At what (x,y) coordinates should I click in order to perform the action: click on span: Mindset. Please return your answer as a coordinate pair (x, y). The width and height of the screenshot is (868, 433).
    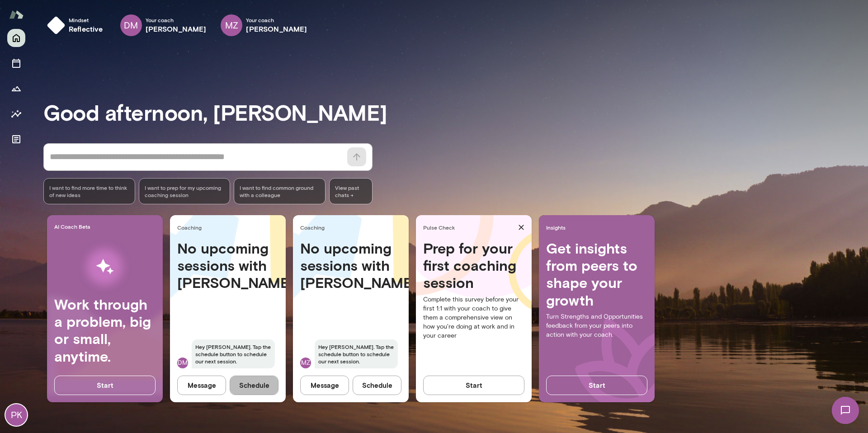
    Looking at the image, I should click on (86, 20).